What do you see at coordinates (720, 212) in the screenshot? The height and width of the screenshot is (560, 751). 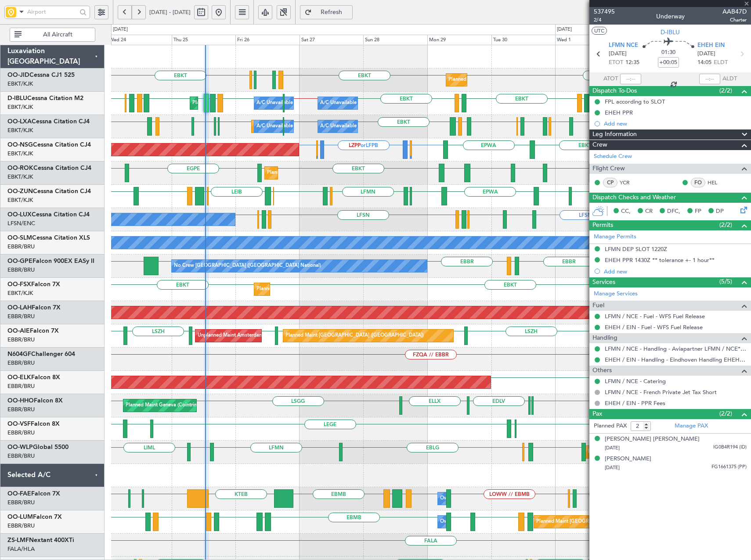 I see `span: DP` at bounding box center [720, 212].